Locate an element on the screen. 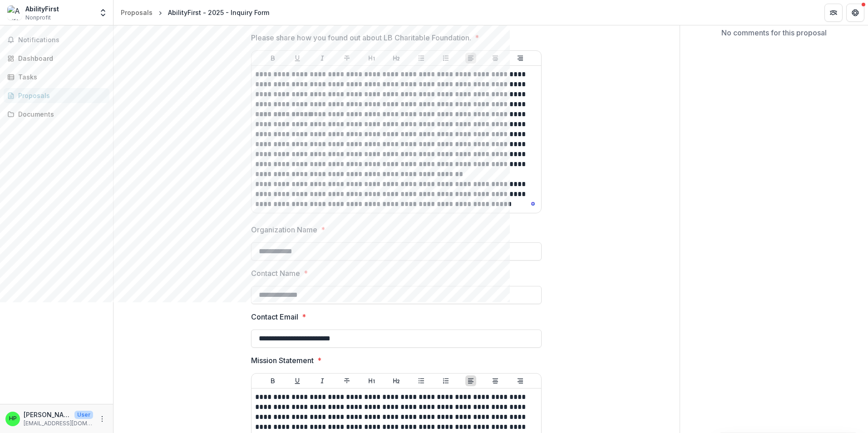 The height and width of the screenshot is (433, 868). p: Organization Name is located at coordinates (284, 230).